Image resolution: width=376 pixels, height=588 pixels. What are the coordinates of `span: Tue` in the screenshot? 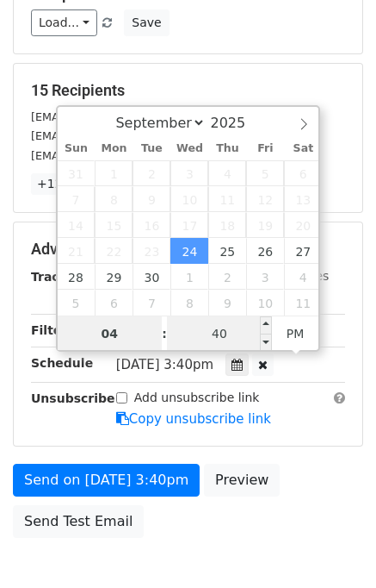 It's located at (151, 148).